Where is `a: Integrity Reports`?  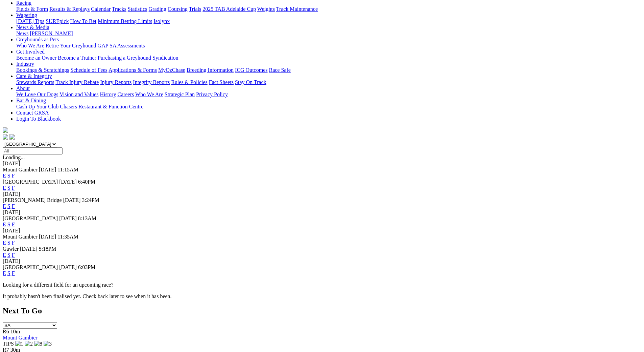
a: Integrity Reports is located at coordinates (151, 82).